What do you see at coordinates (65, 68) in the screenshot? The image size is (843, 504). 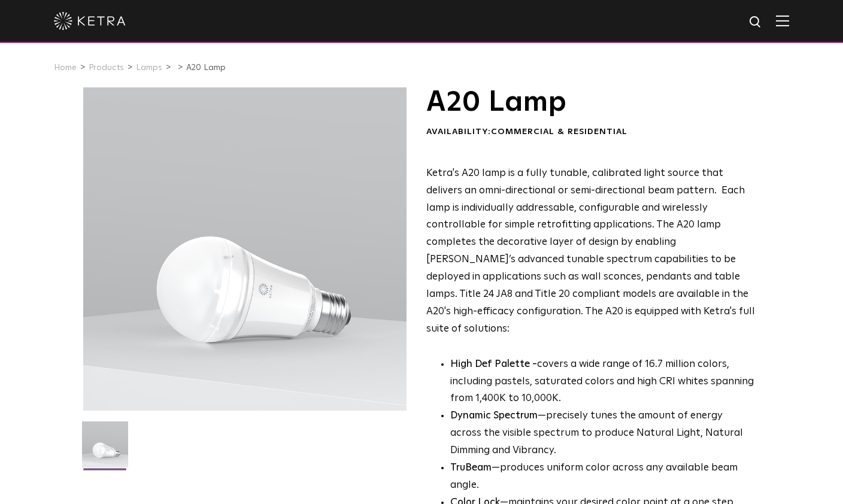 I see `a: Home` at bounding box center [65, 68].